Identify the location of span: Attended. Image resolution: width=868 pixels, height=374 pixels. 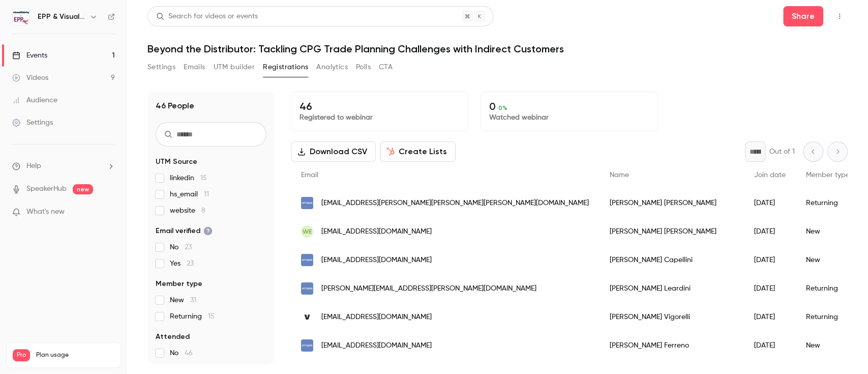
(173, 337).